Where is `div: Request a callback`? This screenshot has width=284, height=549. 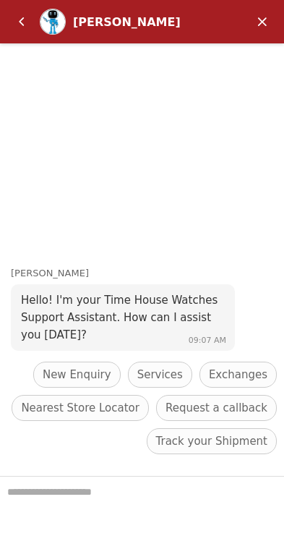
div: Request a callback is located at coordinates (216, 408).